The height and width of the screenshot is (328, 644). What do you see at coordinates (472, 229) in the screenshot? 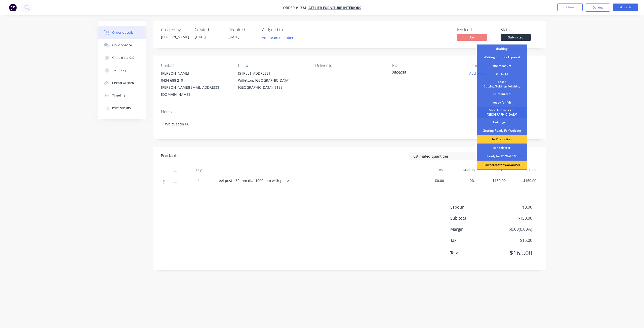
I see `span: Margin` at bounding box center [472, 229].